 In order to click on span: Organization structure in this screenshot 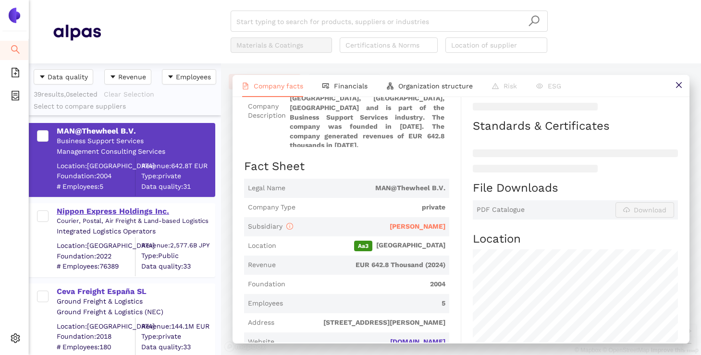, I will do `click(435, 86)`.